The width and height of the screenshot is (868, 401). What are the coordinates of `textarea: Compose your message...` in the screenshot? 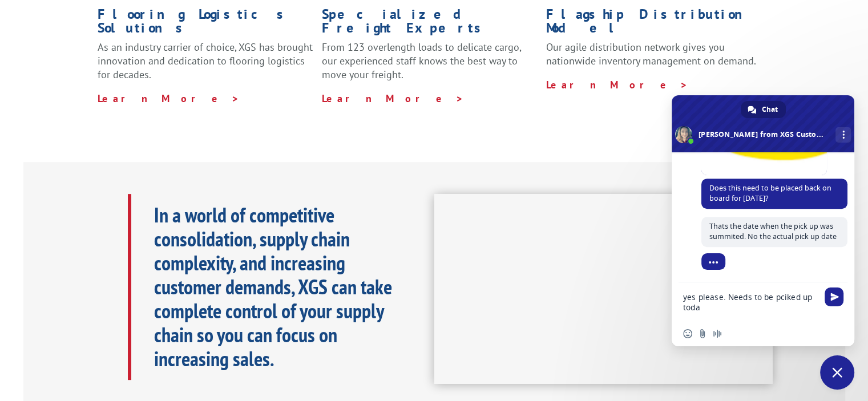 It's located at (752, 302).